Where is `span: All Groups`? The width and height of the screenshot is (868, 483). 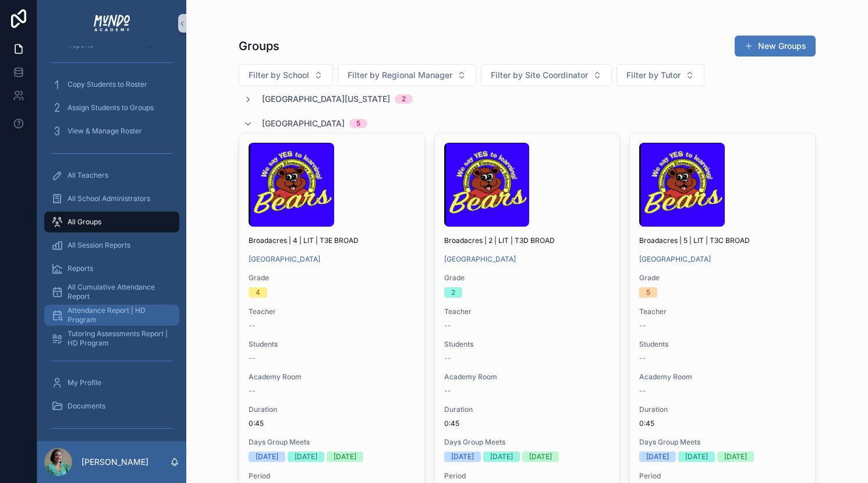 span: All Groups is located at coordinates (84, 222).